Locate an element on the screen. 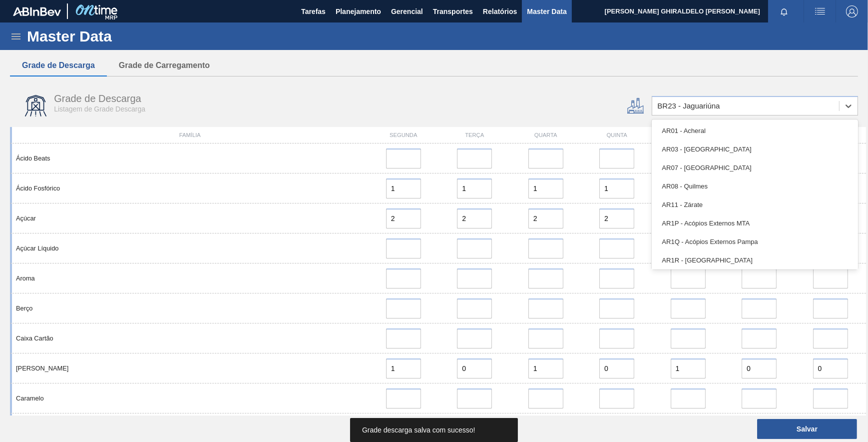 This screenshot has height=442, width=868. span: Transportes is located at coordinates (453, 12).